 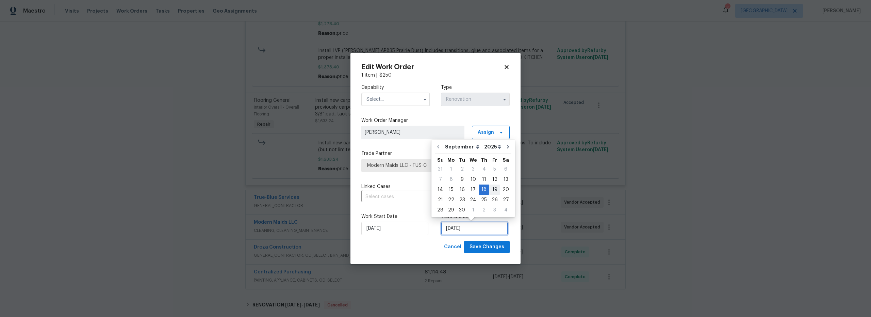 What do you see at coordinates (495, 169) in the screenshot?
I see `div: 5` at bounding box center [495, 169].